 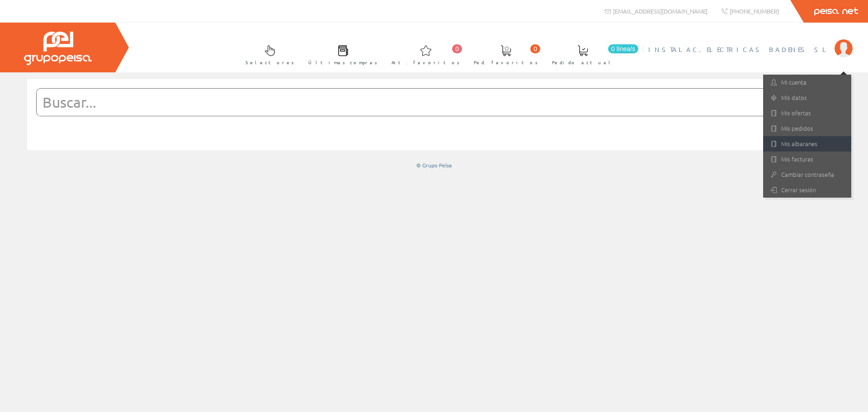 I want to click on span: Selectores, so click(x=270, y=63).